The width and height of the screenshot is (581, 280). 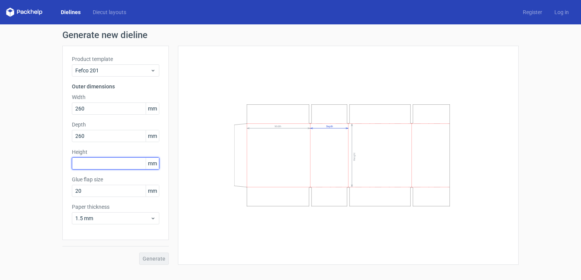 I want to click on a: Diecut layouts, so click(x=110, y=12).